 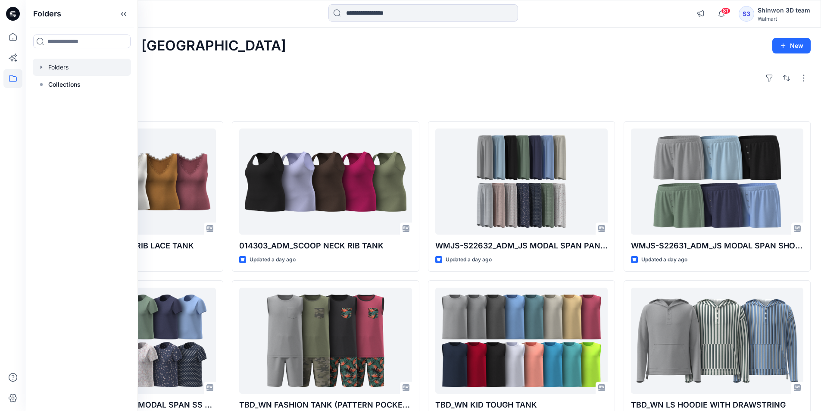 What do you see at coordinates (717, 405) in the screenshot?
I see `p: TBD_WN LS HOODIE WITH DRAWSTRING` at bounding box center [717, 405].